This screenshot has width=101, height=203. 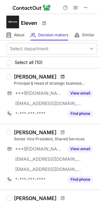 I want to click on img: a88455510566d625e9f40b30a4d845b2, so click(x=13, y=22).